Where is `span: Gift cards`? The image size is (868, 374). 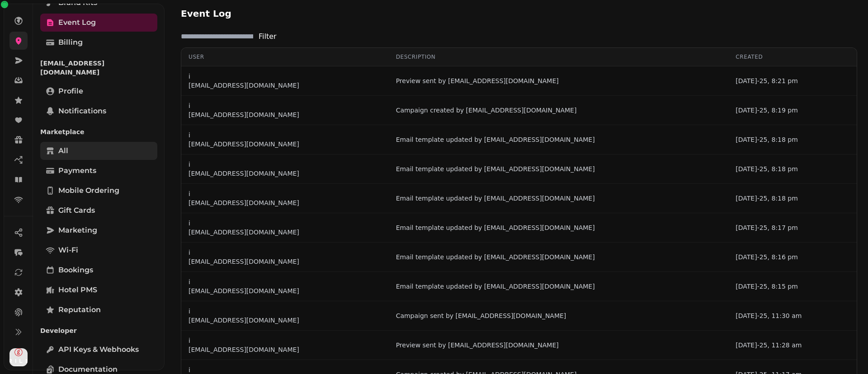 span: Gift cards is located at coordinates (76, 210).